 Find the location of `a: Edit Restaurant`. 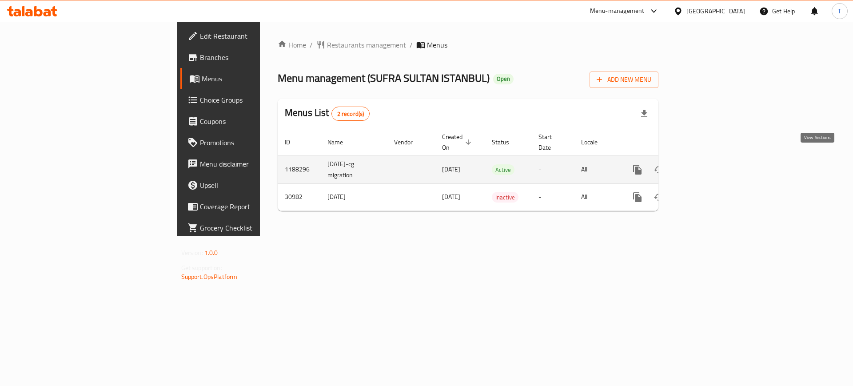

a: Edit Restaurant is located at coordinates (250, 36).